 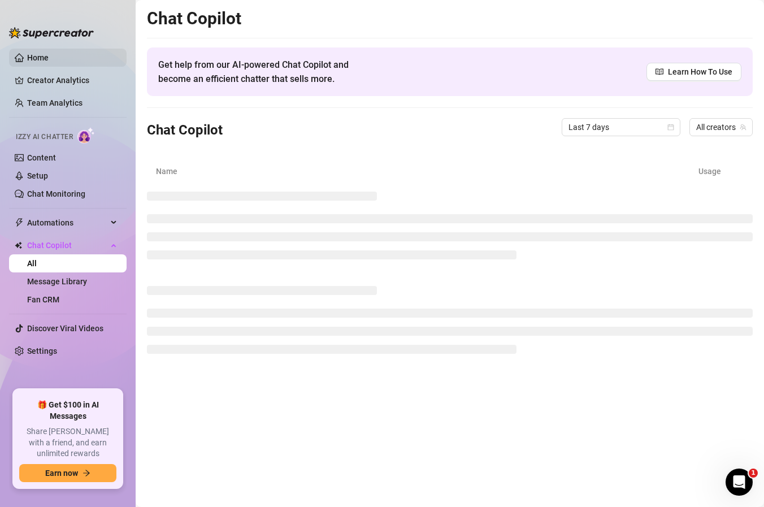 What do you see at coordinates (694, 72) in the screenshot?
I see `a: Learn How To Use` at bounding box center [694, 72].